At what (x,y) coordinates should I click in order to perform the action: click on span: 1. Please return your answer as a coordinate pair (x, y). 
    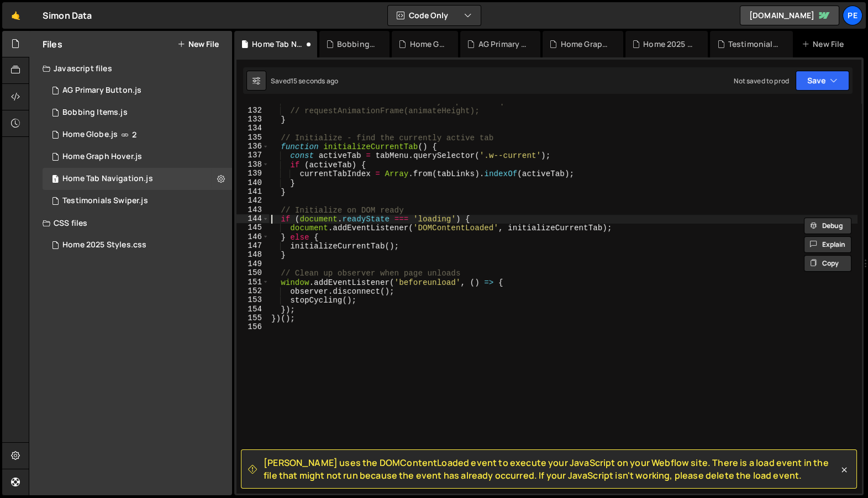
    Looking at the image, I should click on (55, 180).